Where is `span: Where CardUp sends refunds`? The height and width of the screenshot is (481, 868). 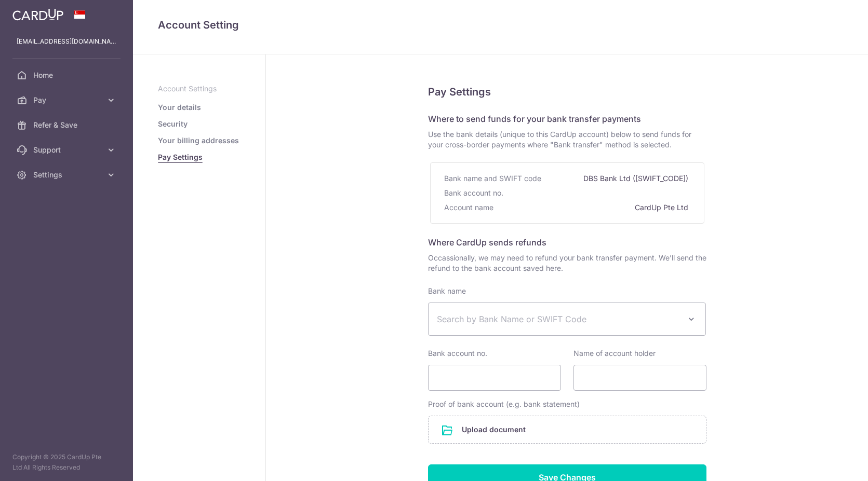 span: Where CardUp sends refunds is located at coordinates (487, 242).